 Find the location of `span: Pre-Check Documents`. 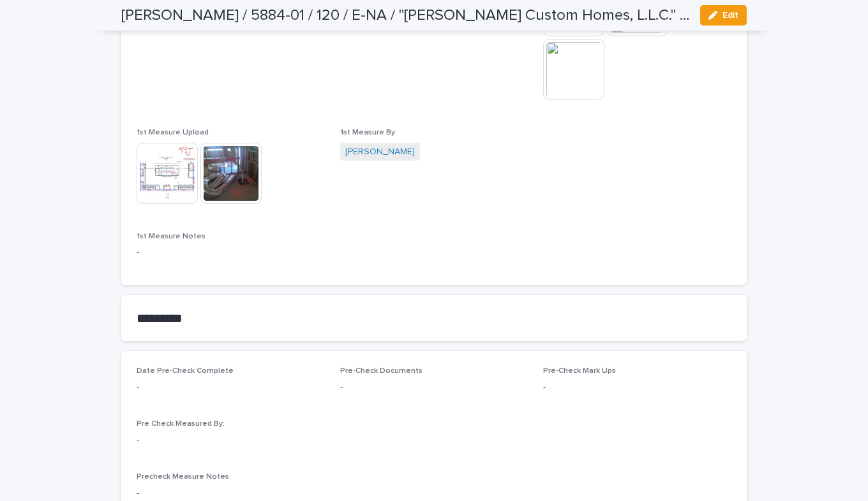

span: Pre-Check Documents is located at coordinates (381, 371).